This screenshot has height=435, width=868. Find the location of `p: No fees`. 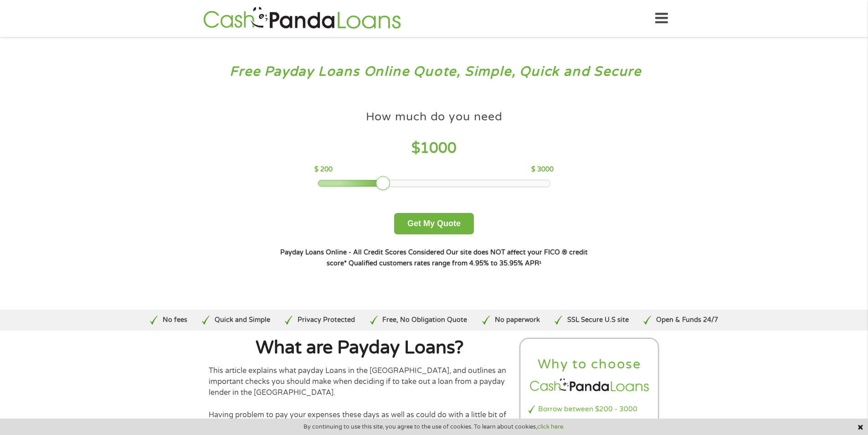

p: No fees is located at coordinates (175, 320).